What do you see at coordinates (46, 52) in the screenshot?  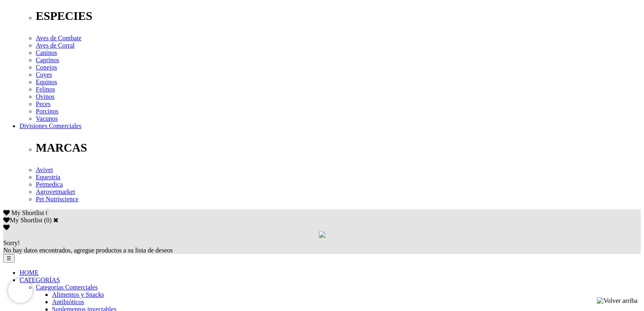 I see `a: Caninos` at bounding box center [46, 52].